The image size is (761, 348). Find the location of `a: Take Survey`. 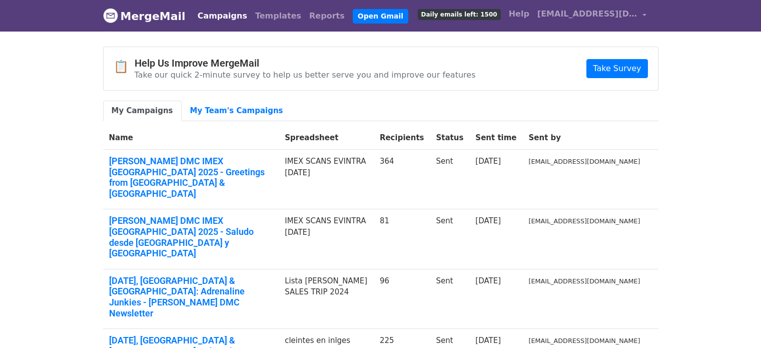

a: Take Survey is located at coordinates (617, 69).